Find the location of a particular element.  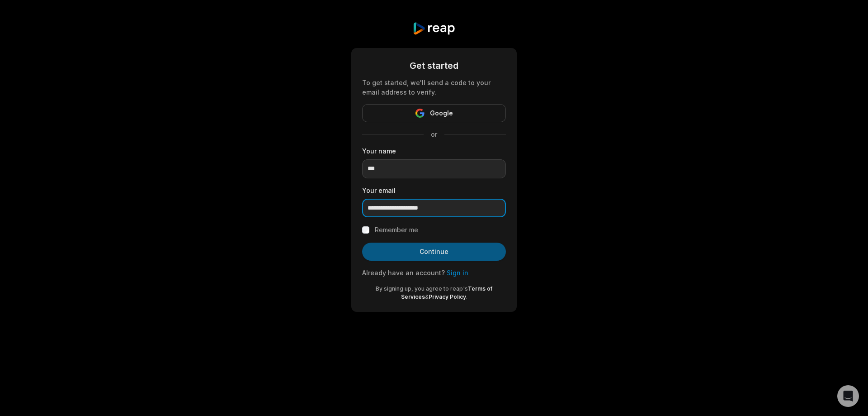

div: Get started is located at coordinates (434, 65).